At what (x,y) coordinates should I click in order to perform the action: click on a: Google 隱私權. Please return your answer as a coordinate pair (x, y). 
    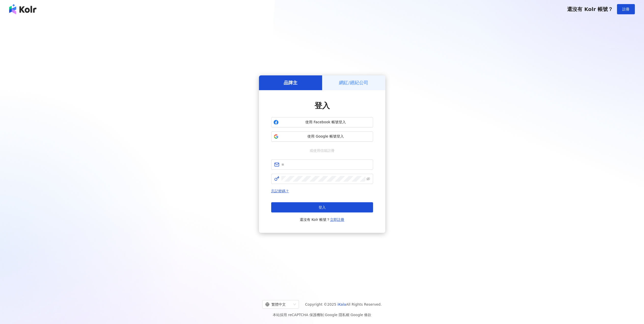
    Looking at the image, I should click on (337, 314).